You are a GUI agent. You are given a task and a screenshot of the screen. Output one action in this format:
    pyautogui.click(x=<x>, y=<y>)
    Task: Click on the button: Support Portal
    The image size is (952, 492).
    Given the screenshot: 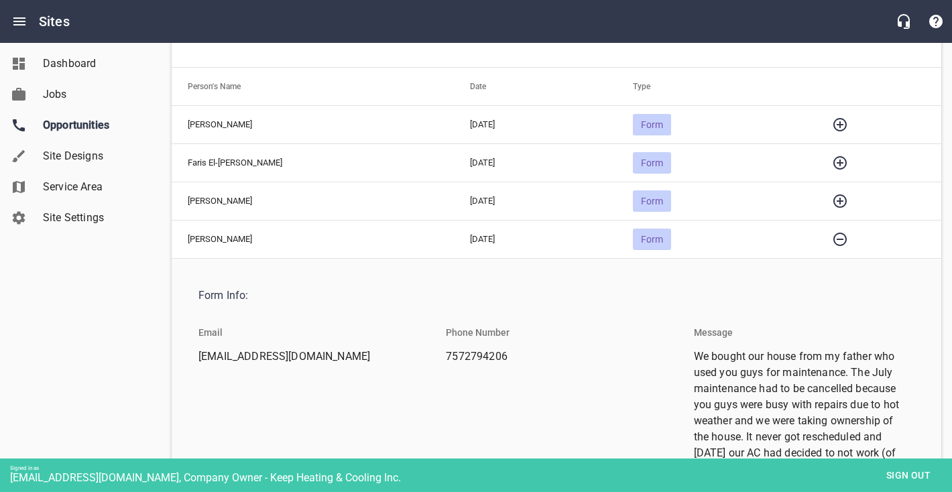 What is the action you would take?
    pyautogui.click(x=936, y=21)
    